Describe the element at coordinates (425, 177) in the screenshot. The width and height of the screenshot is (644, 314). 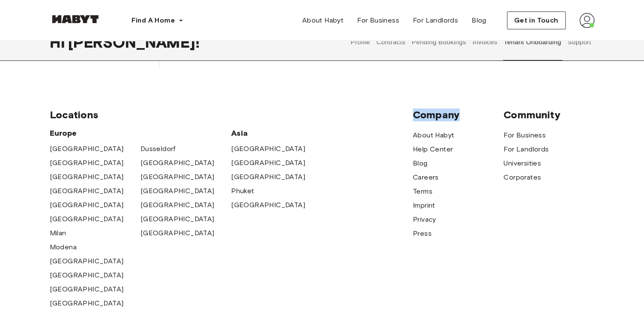
I see `span: Careers` at that location.